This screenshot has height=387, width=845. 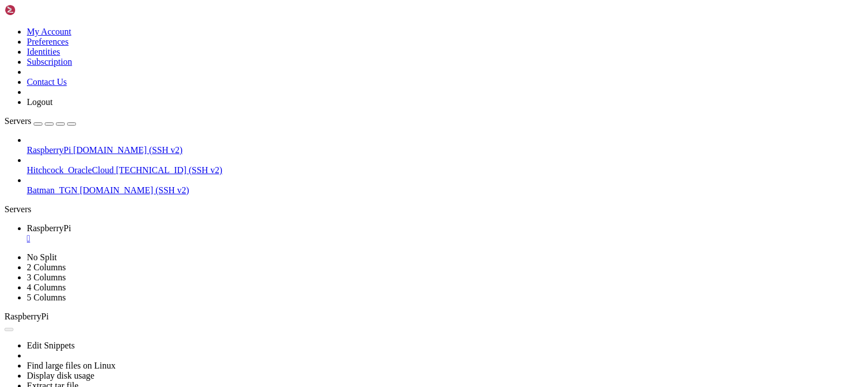 I want to click on a: Identities, so click(x=44, y=51).